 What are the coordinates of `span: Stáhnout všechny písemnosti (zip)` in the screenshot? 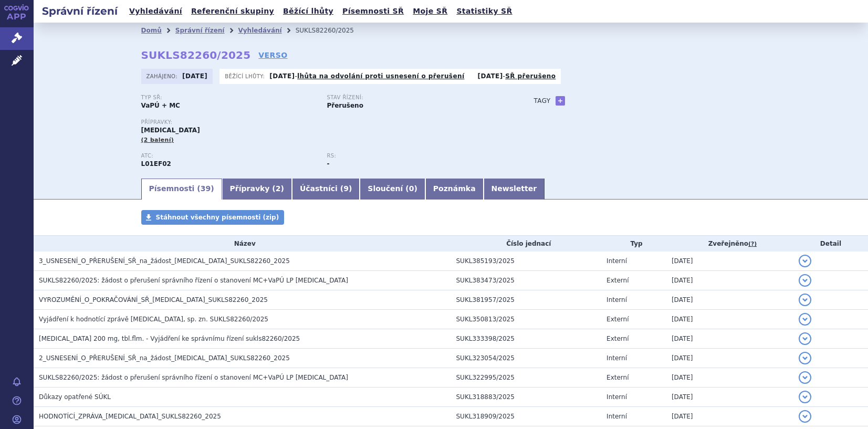 It's located at (217, 217).